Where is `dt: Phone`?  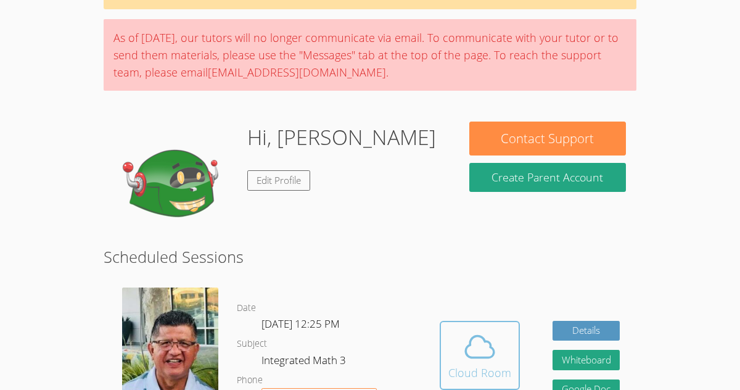
dt: Phone is located at coordinates (250, 380).